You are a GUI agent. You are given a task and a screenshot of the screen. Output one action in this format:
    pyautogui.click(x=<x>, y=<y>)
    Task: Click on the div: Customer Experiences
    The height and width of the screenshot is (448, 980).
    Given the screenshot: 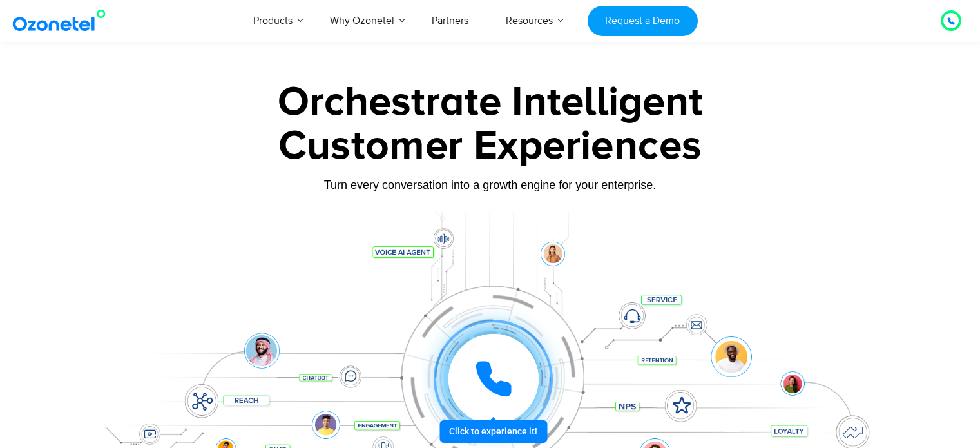 What is the action you would take?
    pyautogui.click(x=490, y=147)
    